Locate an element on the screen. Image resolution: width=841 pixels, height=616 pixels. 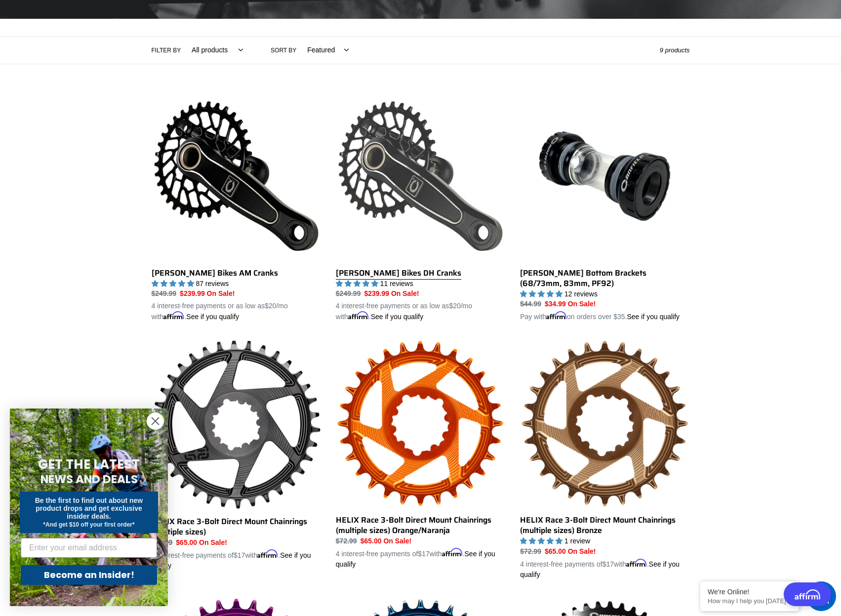
span: NEWS AND DEALS is located at coordinates (89, 479).